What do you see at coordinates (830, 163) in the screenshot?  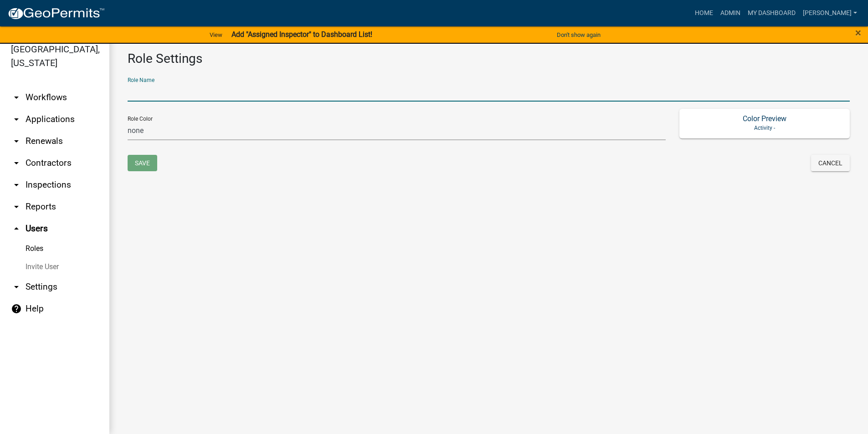 I see `button: Cancel` at bounding box center [830, 163].